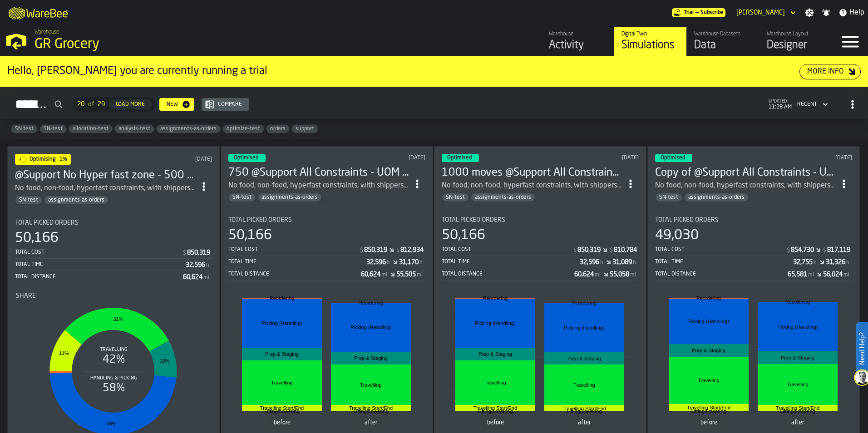 This screenshot has height=433, width=868. I want to click on span: 29, so click(101, 105).